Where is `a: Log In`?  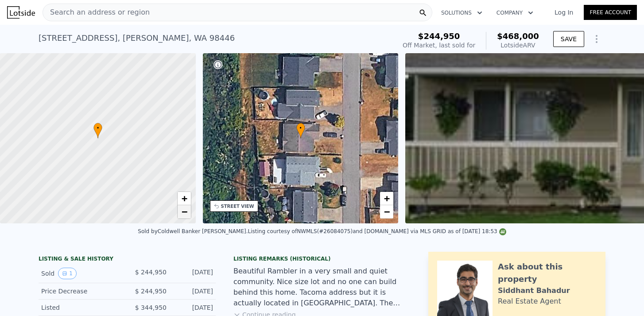
a: Log In is located at coordinates (564, 12).